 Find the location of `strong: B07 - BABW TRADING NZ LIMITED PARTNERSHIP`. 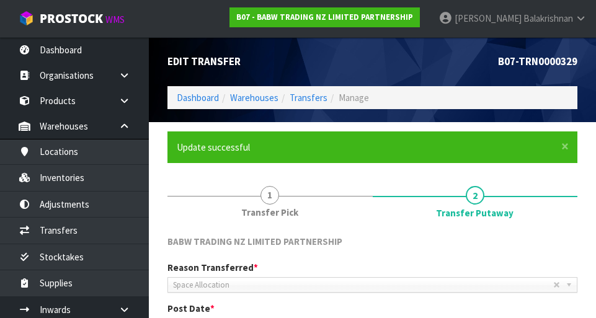

strong: B07 - BABW TRADING NZ LIMITED PARTNERSHIP is located at coordinates (324, 17).